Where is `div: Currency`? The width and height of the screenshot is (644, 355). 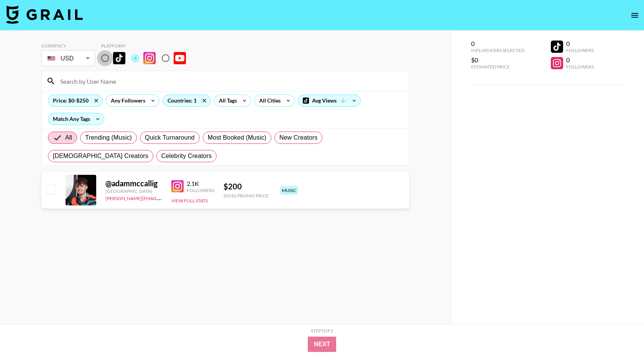 div: Currency is located at coordinates (68, 45).